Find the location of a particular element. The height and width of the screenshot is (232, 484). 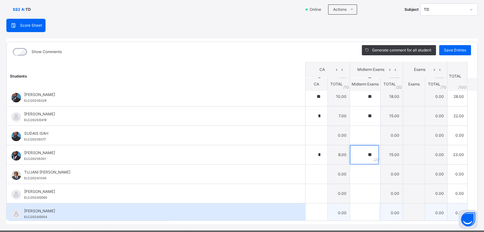

label: Show Comments is located at coordinates (46, 52).